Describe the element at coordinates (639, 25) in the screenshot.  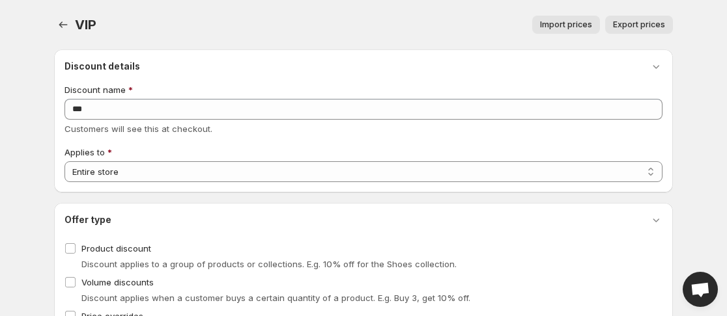
I see `button: Export prices` at that location.